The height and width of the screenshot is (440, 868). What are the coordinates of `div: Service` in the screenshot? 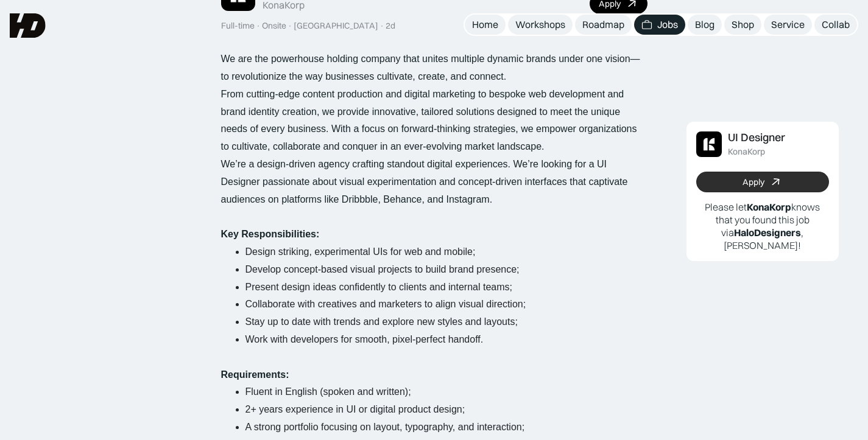 It's located at (788, 24).